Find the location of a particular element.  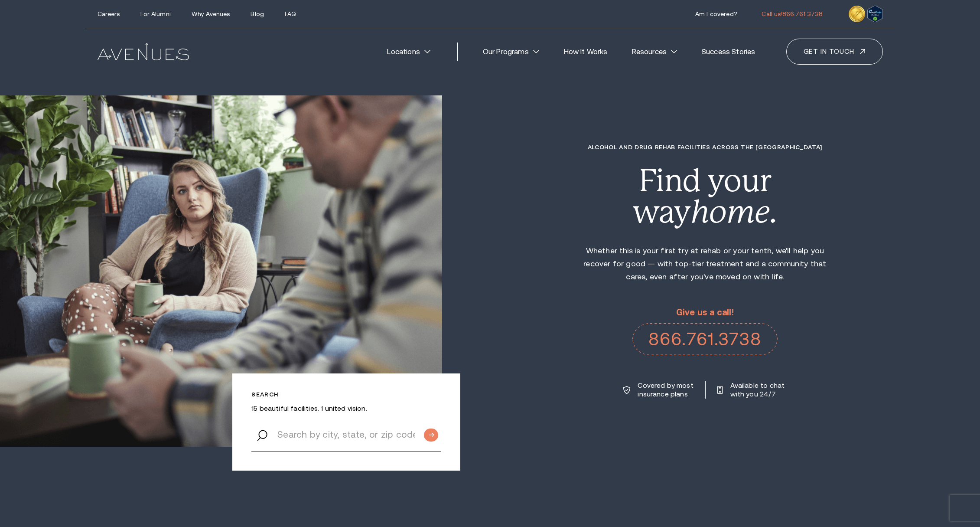

p: Covered by most insurance plans is located at coordinates (665, 390).